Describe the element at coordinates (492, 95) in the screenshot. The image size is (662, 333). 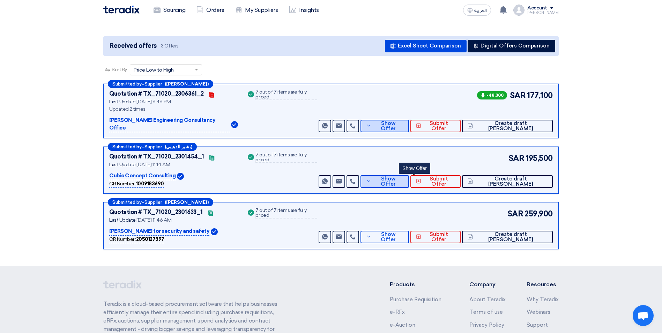
I see `span: -48,300` at that location.